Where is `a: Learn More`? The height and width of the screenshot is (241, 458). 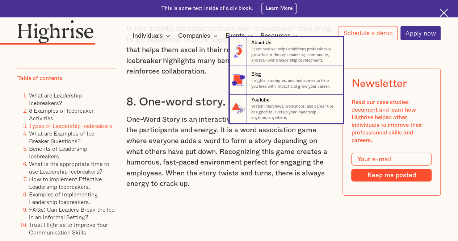
a: Learn More is located at coordinates (279, 8).